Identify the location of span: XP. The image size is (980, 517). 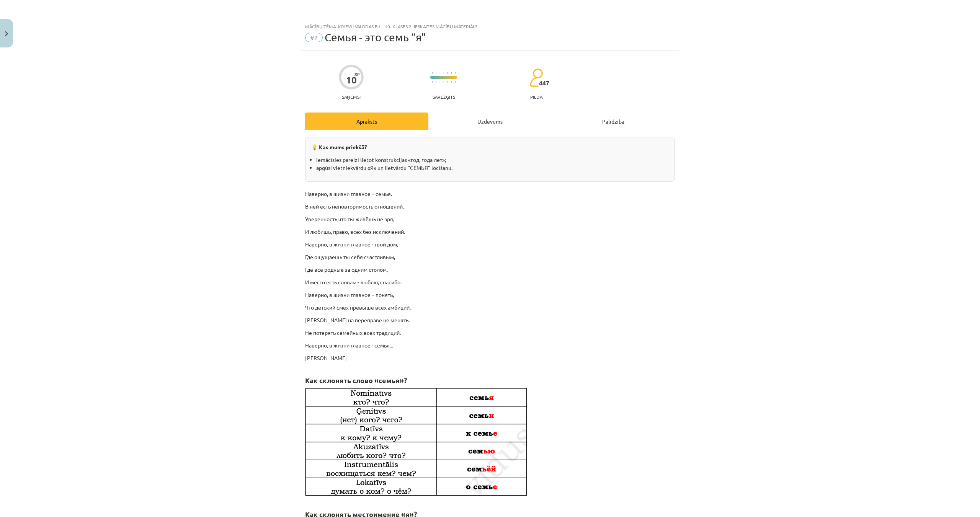
(357, 74).